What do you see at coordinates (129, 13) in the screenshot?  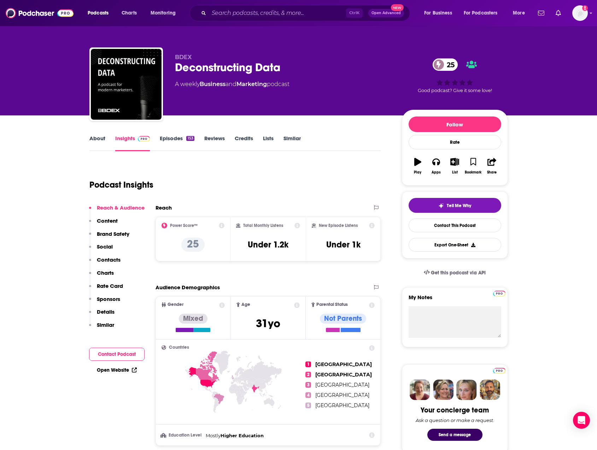 I see `span: Charts` at bounding box center [129, 13].